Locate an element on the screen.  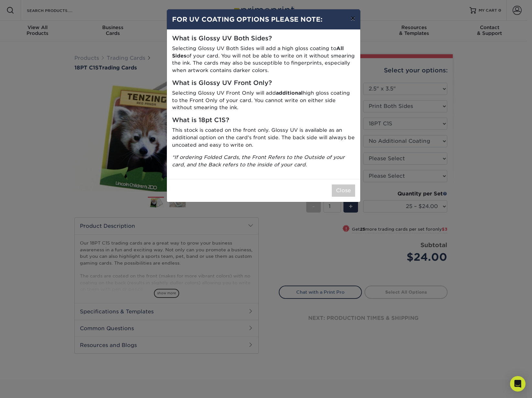
p: This stock is coated on the front only. Glossy UV is available as an additional option on the car... is located at coordinates (264, 138).